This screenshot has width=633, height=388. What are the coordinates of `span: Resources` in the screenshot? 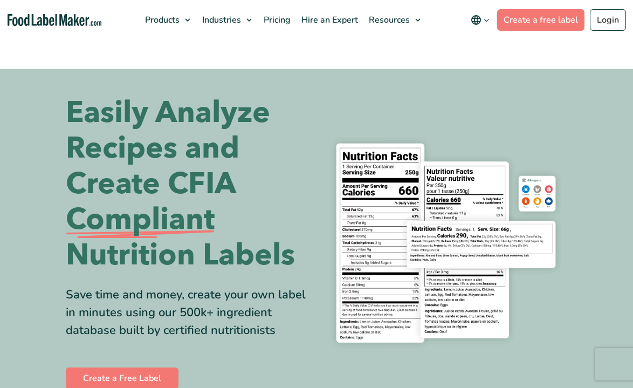 It's located at (388, 20).